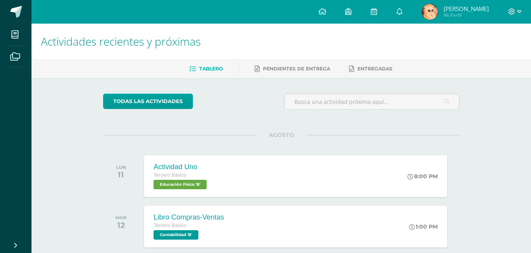 This screenshot has width=531, height=253. What do you see at coordinates (121, 167) in the screenshot?
I see `div: LUN` at bounding box center [121, 167].